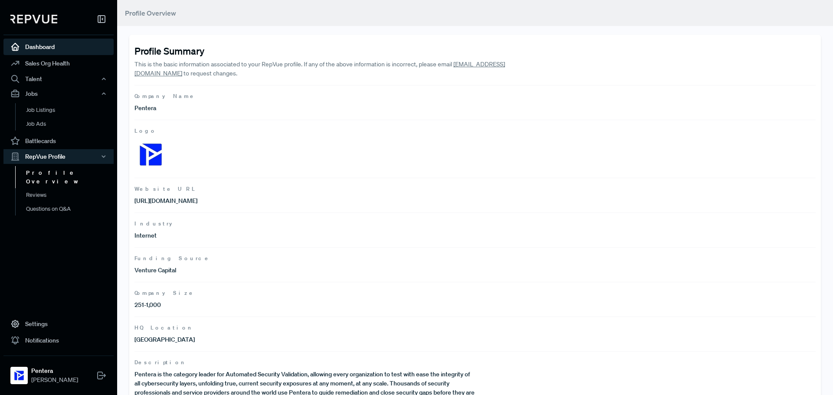 This screenshot has width=833, height=395. I want to click on img: Pentera, so click(19, 376).